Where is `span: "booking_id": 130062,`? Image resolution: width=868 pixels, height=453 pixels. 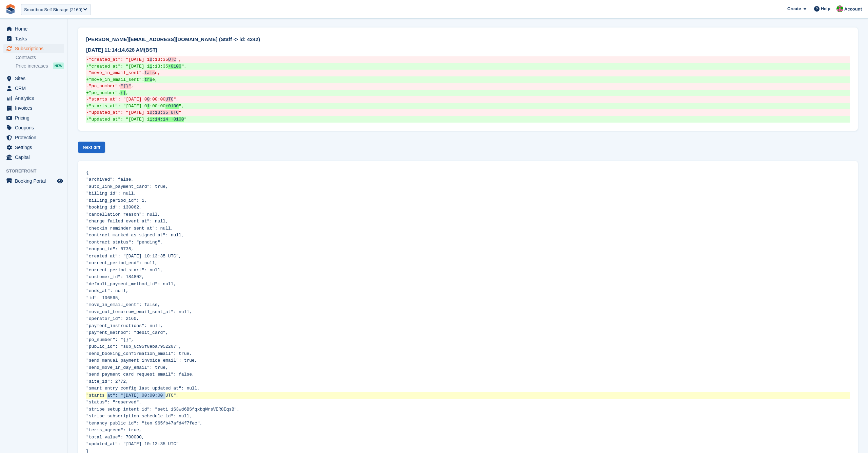 span: "booking_id": 130062, is located at coordinates (114, 207).